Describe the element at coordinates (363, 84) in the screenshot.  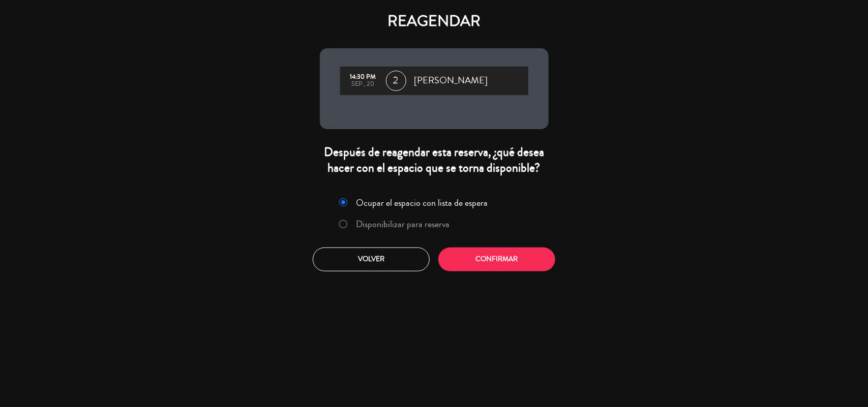
I see `div: sep., 20` at that location.